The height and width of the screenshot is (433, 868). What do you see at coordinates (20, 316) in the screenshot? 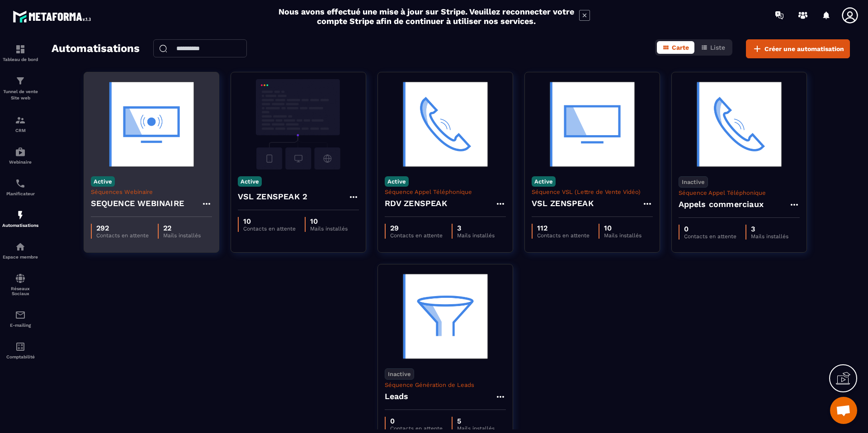
I see `img: email` at bounding box center [20, 316].